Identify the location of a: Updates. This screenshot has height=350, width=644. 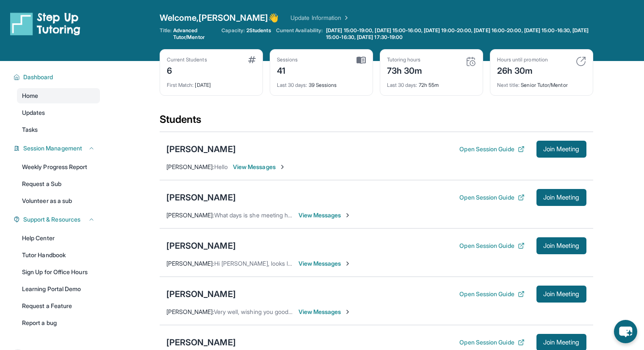
(58, 113).